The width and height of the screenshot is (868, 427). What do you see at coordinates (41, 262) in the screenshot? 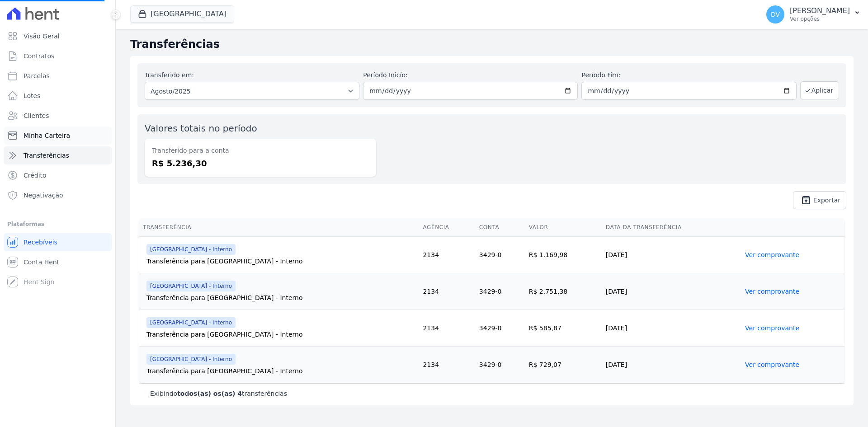
I see `span: Conta Hent` at bounding box center [41, 262].